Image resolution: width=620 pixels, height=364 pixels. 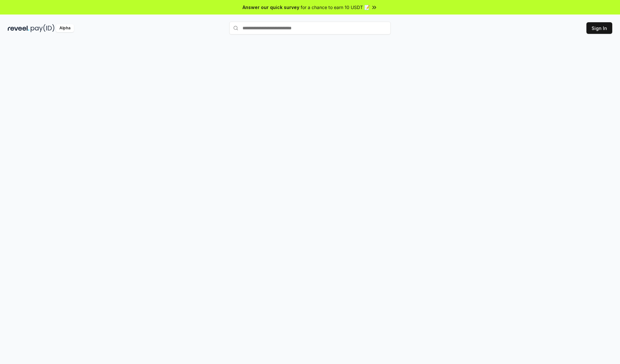 I want to click on div: Alpha, so click(x=65, y=28).